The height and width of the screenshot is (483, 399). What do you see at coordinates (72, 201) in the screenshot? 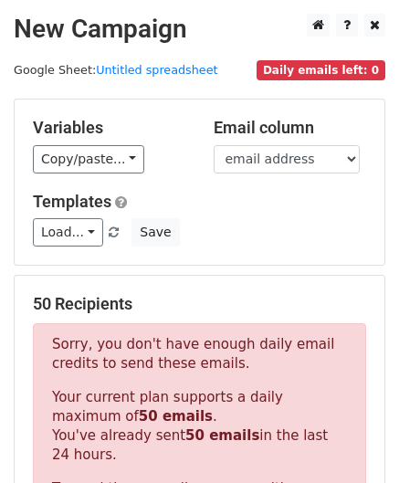
I see `a: Templates` at bounding box center [72, 201].